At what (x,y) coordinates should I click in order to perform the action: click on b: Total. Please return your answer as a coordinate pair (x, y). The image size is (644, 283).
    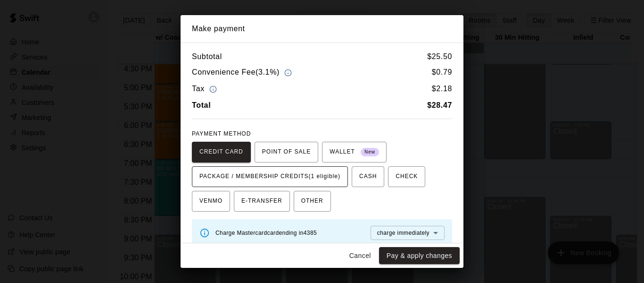
    Looking at the image, I should click on (201, 105).